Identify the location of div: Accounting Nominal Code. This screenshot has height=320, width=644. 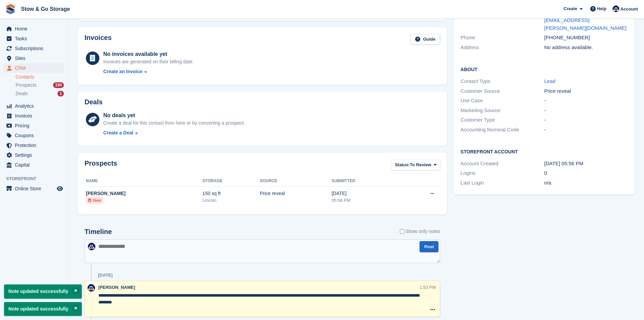
(502, 129).